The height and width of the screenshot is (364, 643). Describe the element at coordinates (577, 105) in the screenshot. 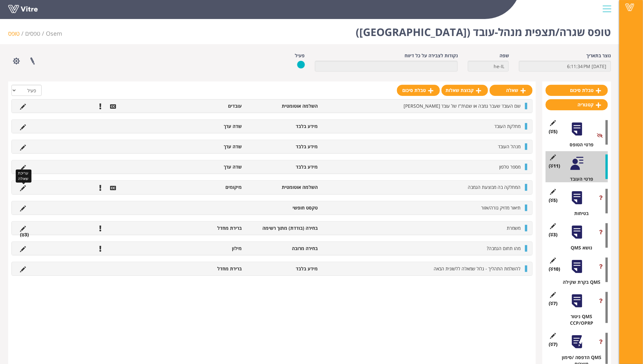

I see `a: קטגוריה` at that location.